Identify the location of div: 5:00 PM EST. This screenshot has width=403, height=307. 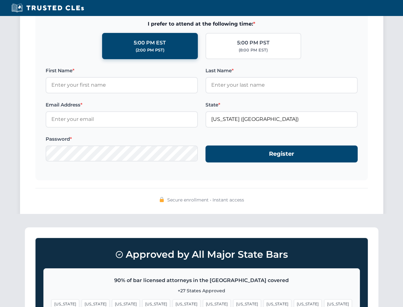
(150, 43).